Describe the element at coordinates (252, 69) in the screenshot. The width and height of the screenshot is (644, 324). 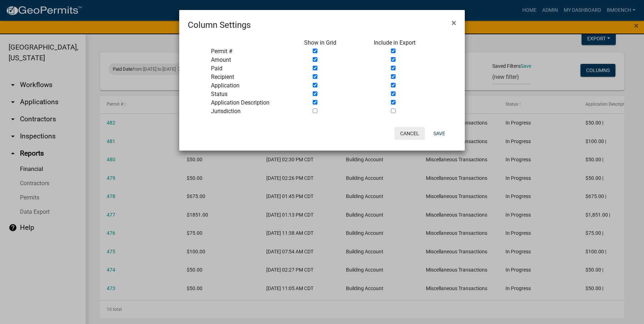
I see `div: Paid` at that location.